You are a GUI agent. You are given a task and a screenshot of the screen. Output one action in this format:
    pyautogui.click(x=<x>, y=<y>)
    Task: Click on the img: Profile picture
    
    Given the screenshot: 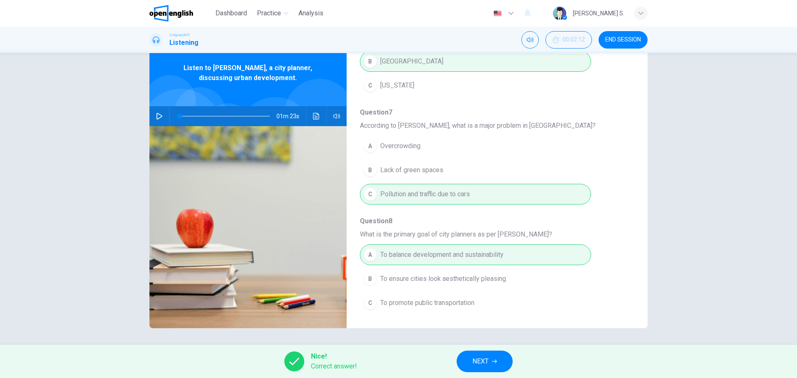 What is the action you would take?
    pyautogui.click(x=560, y=13)
    